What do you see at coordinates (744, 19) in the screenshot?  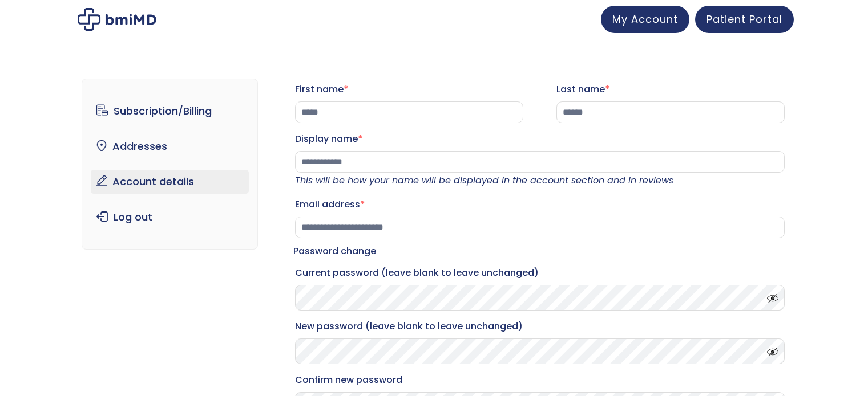 I see `span: Patient Portal` at bounding box center [744, 19].